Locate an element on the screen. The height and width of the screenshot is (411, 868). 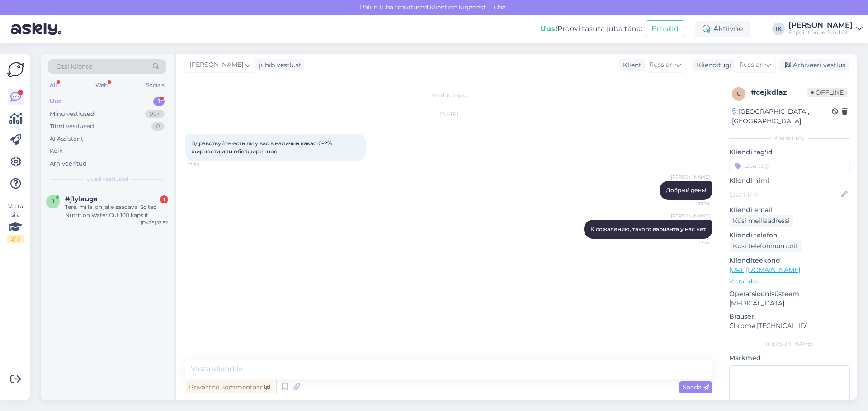
span: 13:30 is located at coordinates (205, 165).